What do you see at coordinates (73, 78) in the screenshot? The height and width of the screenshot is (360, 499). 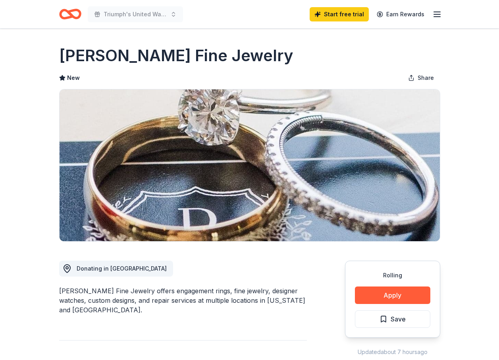 I see `span: New` at bounding box center [73, 78].